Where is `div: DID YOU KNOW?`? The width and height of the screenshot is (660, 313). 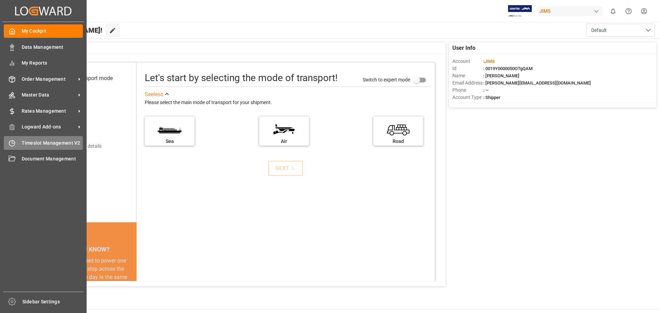 div: DID YOU KNOW? is located at coordinates (87, 250).